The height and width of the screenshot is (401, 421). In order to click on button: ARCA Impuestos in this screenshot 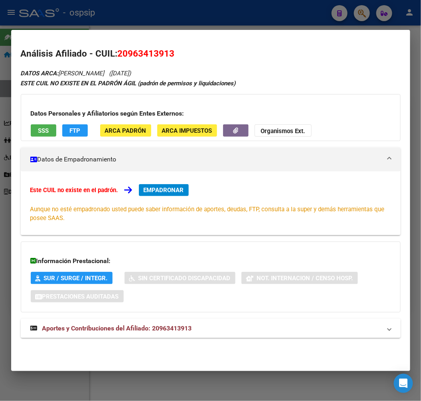, I will do `click(187, 130)`.